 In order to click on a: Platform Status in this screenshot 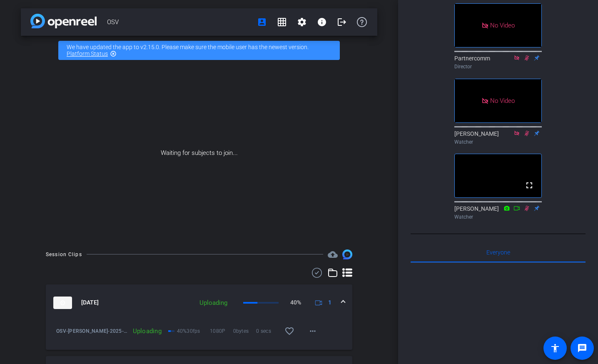, I will do `click(87, 53)`.